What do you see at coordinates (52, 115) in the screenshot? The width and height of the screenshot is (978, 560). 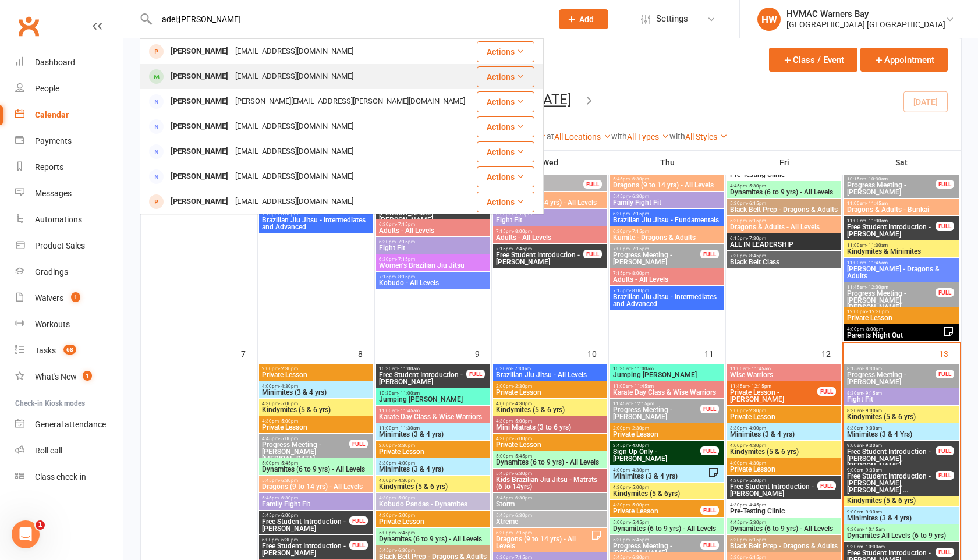 I see `div: Calendar` at bounding box center [52, 115].